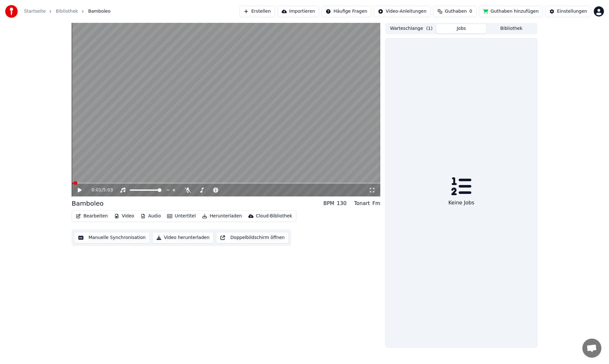 This screenshot has height=364, width=609. Describe the element at coordinates (151, 216) in the screenshot. I see `button: Audio` at that location.